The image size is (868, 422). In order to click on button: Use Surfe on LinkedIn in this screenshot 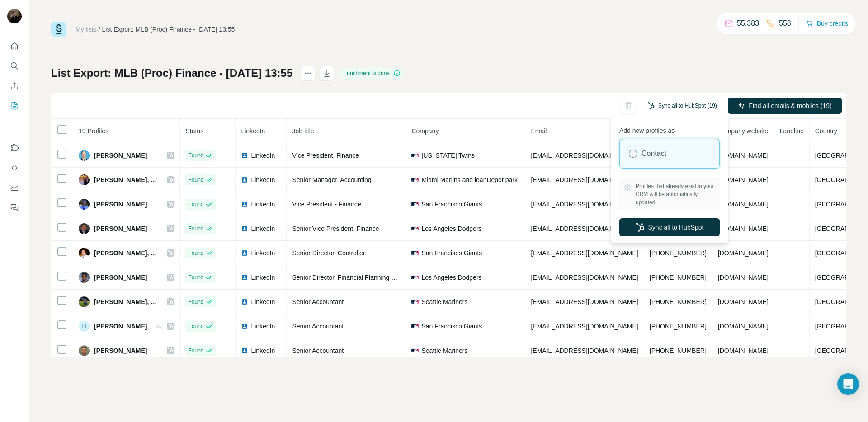, I will do `click(15, 148)`.